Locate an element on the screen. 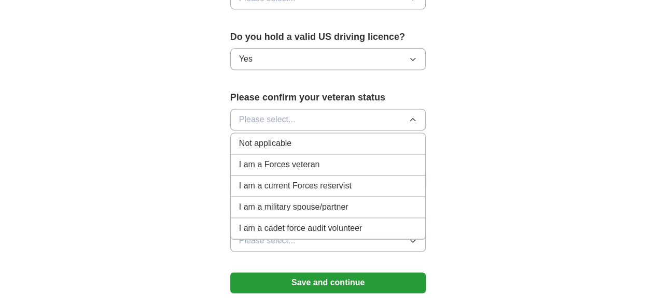  label: Do you hold a valid US driving licence? is located at coordinates (328, 37).